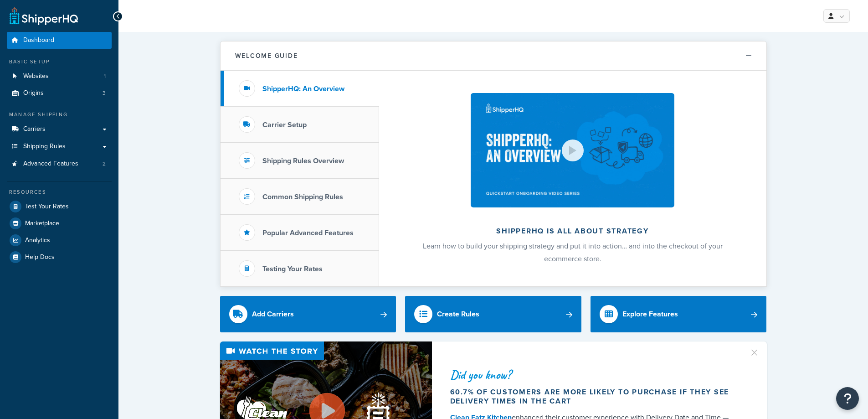  I want to click on span: Learn how to build your shipping strategy and put it into action… and into the checkout of your e..., so click(573, 252).